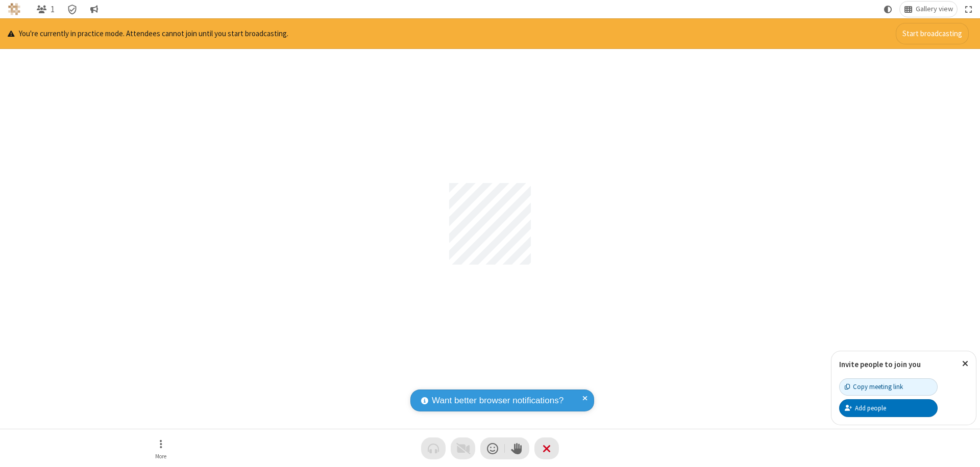 This screenshot has width=980, height=467. I want to click on button: Change layout, so click(928, 9).